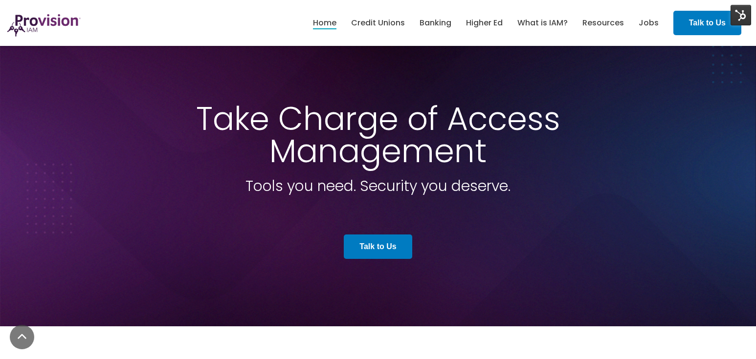  What do you see at coordinates (485, 23) in the screenshot?
I see `nav: menu` at bounding box center [485, 23].